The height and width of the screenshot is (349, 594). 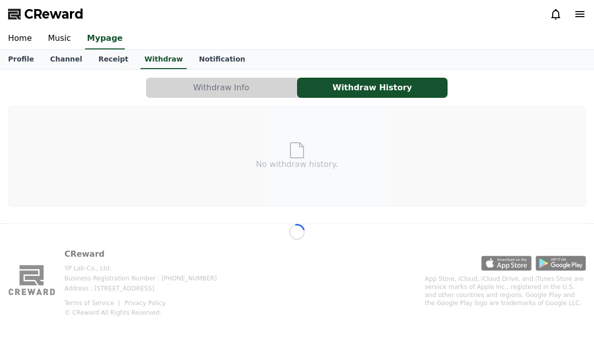 What do you see at coordinates (164, 59) in the screenshot?
I see `a: Withdraw` at bounding box center [164, 59].